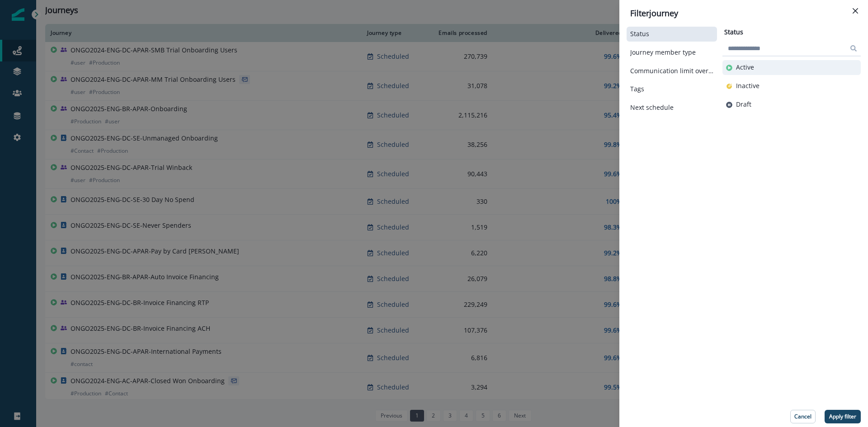  What do you see at coordinates (744, 104) in the screenshot?
I see `p: Draft` at bounding box center [744, 104].